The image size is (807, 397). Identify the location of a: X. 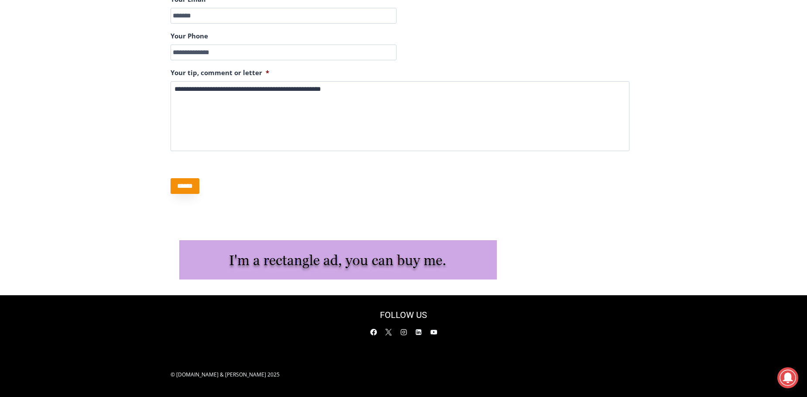
(389, 332).